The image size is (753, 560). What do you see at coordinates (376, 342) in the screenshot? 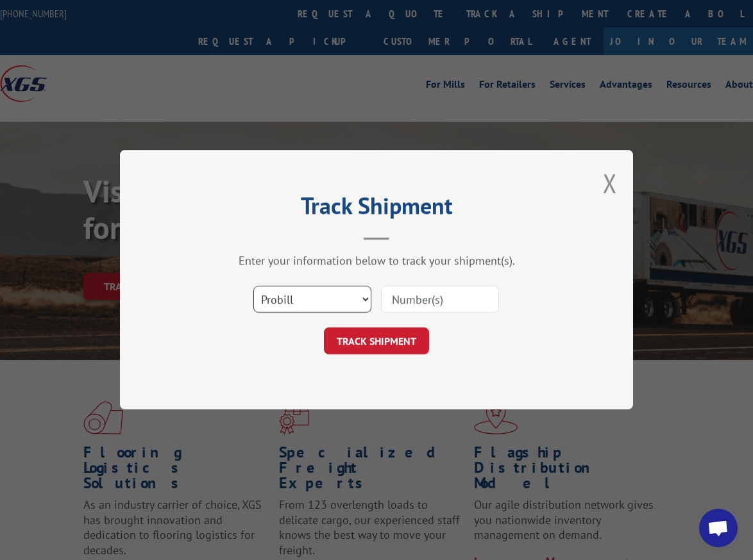
I see `button: TRACK SHIPMENT` at bounding box center [376, 342].